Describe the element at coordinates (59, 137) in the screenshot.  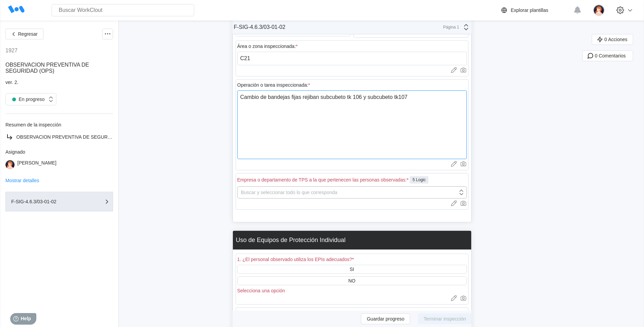
I see `a: OBSERVACION PREVENTIVA DE SEGURIDAD (OPS)` at that location.